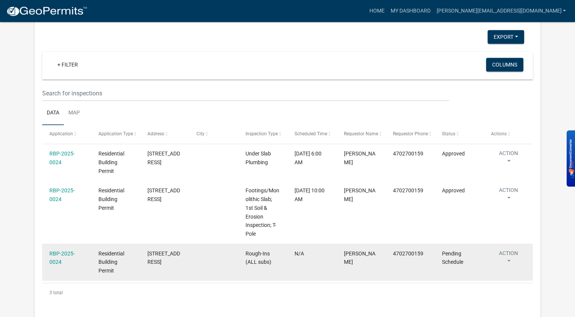 This screenshot has height=317, width=575. What do you see at coordinates (164, 134) in the screenshot?
I see `datatable-header-cell: Address` at bounding box center [164, 134].